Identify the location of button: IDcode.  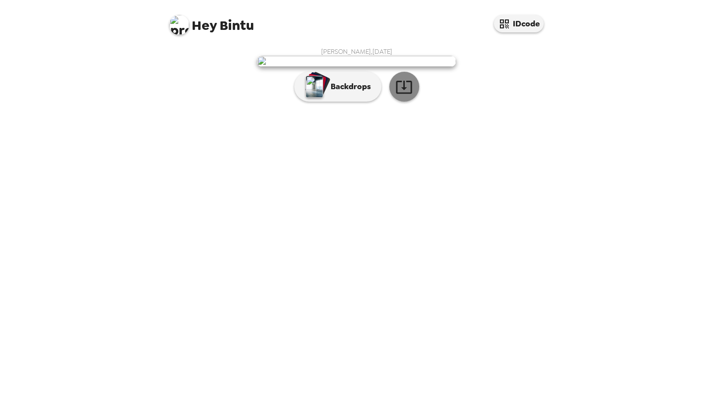
(519, 23).